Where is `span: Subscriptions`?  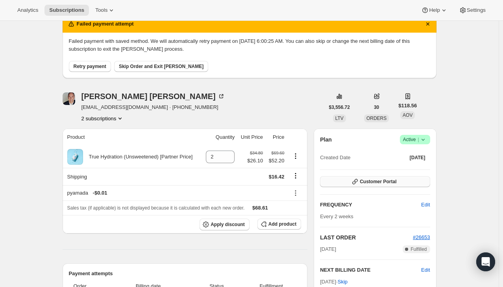 span: Subscriptions is located at coordinates (67, 10).